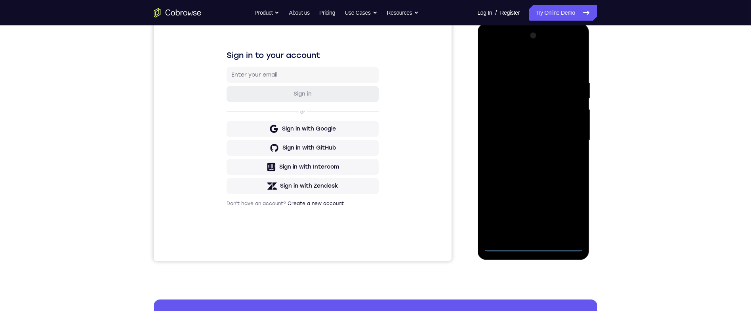 This screenshot has height=311, width=751. Describe the element at coordinates (267, 13) in the screenshot. I see `button: Product` at that location.